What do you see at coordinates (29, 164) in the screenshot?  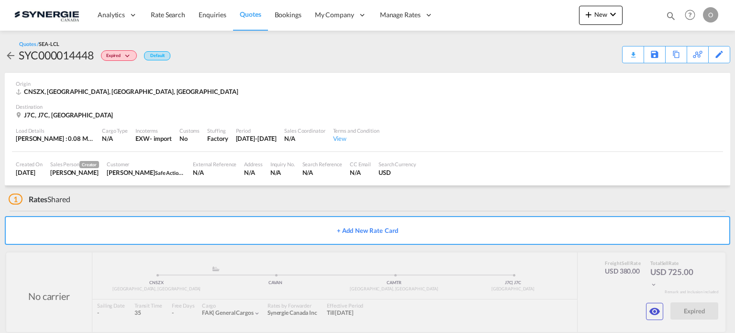 I see `div: Created On` at bounding box center [29, 164].